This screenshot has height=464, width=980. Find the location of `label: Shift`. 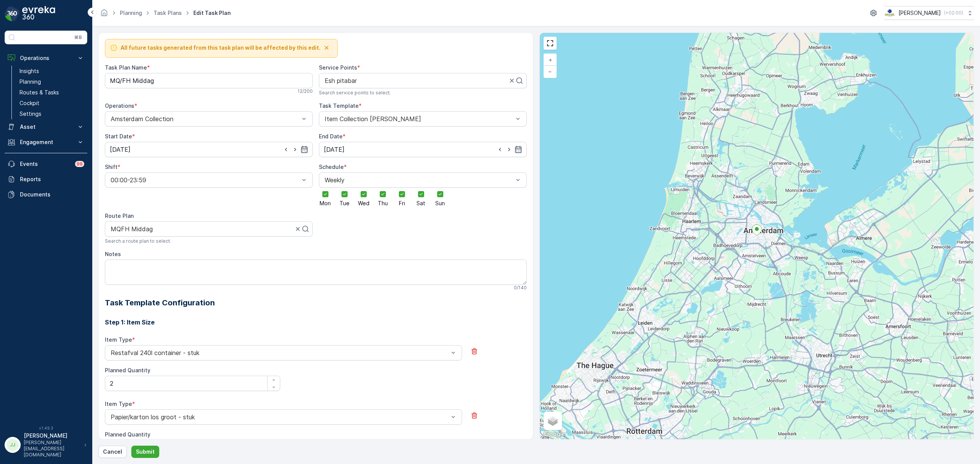

label: Shift is located at coordinates (111, 167).